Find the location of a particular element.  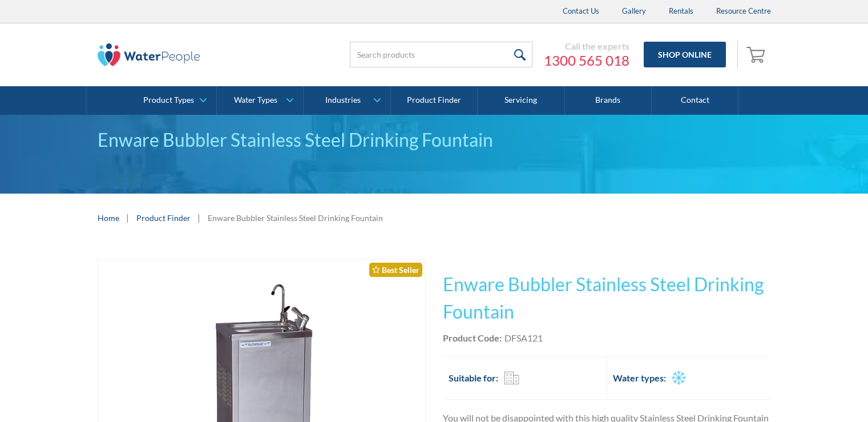

strong: Product Code: is located at coordinates (472, 337).